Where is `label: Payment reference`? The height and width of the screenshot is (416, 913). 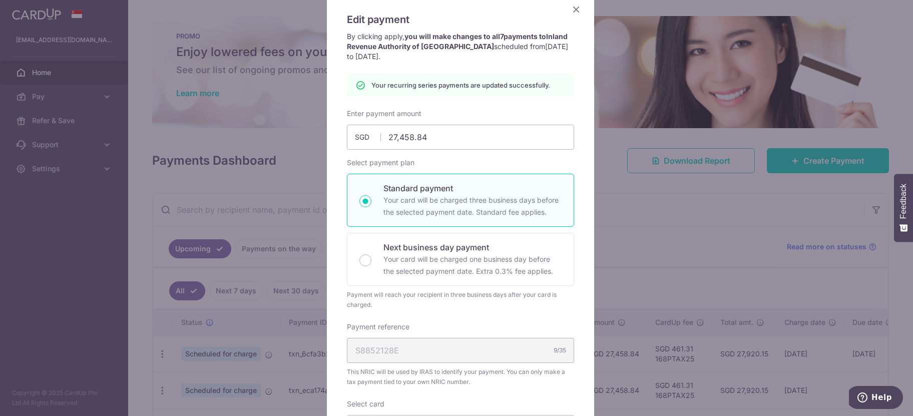 label: Payment reference is located at coordinates (378, 327).